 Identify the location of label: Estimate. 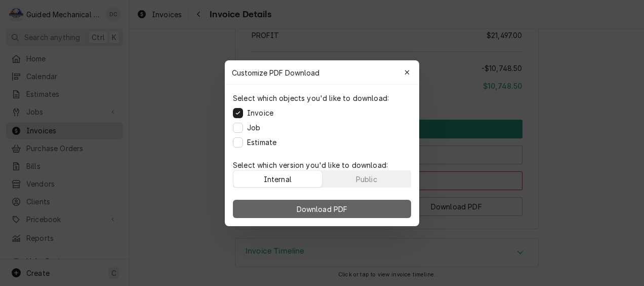
(262, 142).